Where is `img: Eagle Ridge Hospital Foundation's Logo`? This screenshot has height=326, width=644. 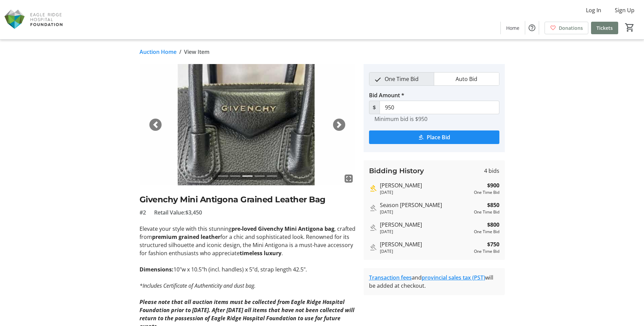
img: Eagle Ridge Hospital Foundation's Logo is located at coordinates (34, 20).